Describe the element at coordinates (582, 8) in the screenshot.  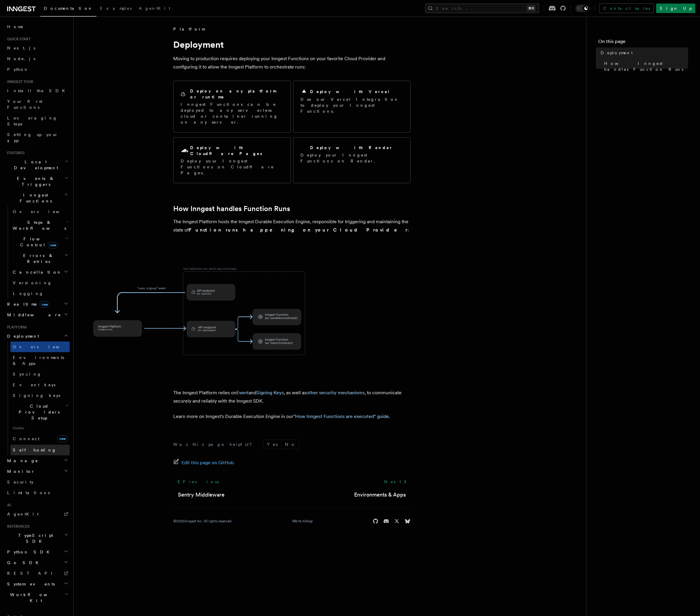
I see `button: Toggle dark mode` at that location.